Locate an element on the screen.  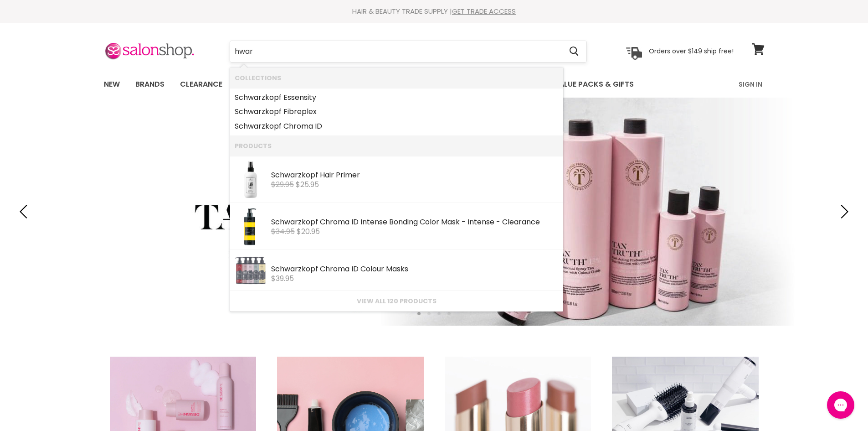
img: chrome-id-700x700.webp is located at coordinates (250, 271).